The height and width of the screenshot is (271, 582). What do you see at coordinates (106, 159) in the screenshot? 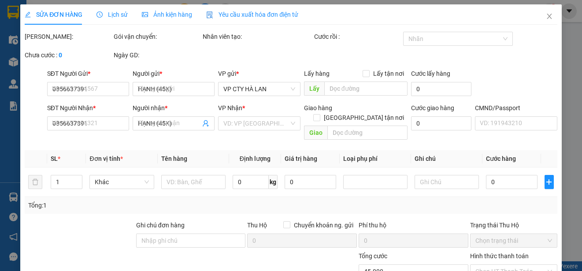
I see `span: Đơn vị tính` at bounding box center [106, 159].